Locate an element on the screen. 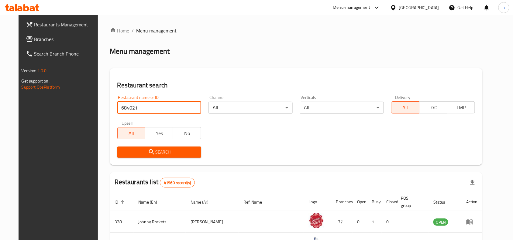  div: Export file is located at coordinates (472, 183).